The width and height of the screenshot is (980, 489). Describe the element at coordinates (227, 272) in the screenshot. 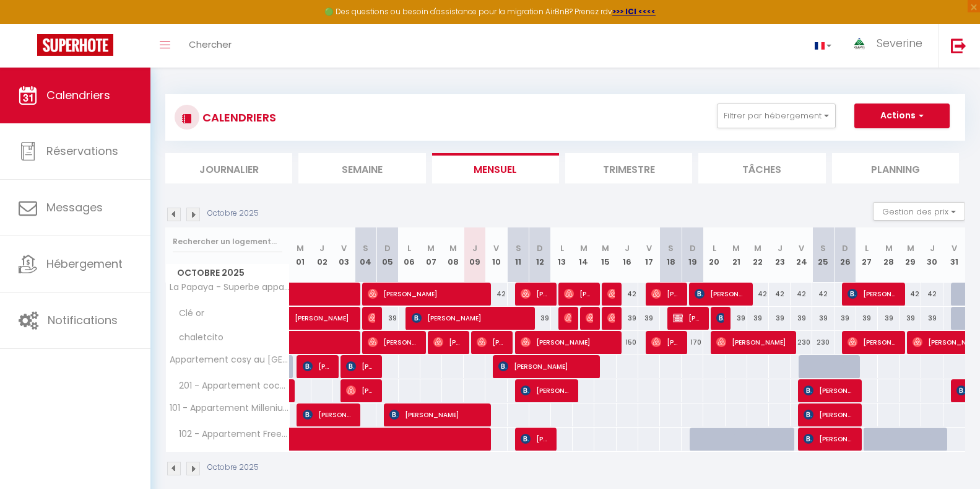

I see `span: Octobre 2025` at that location.